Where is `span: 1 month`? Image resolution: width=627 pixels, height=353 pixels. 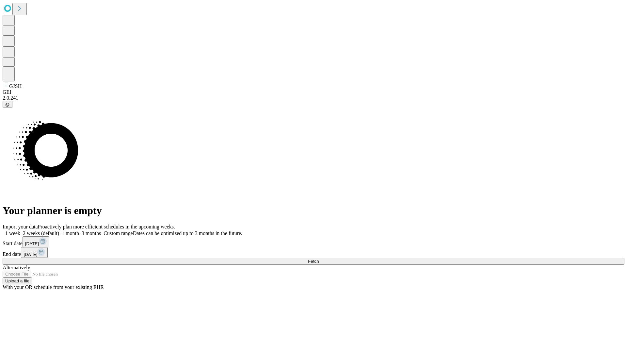
span: 1 month is located at coordinates (70, 233).